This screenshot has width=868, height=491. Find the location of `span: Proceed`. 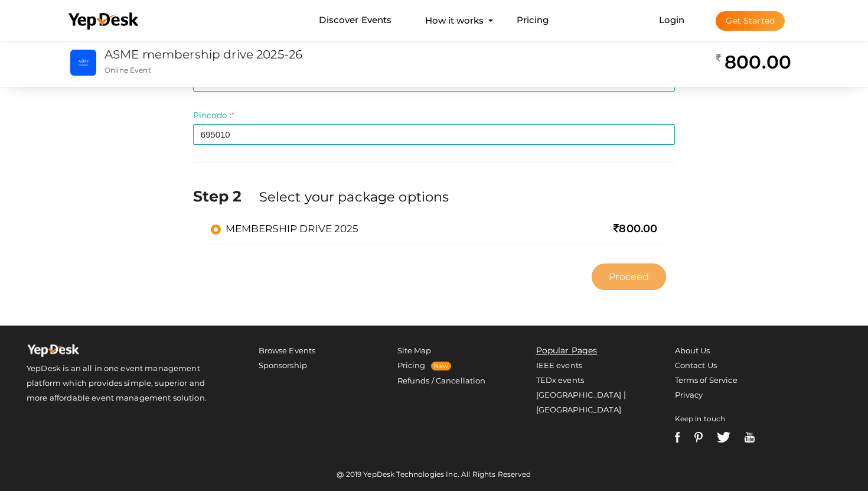

span: Proceed is located at coordinates (629, 277).